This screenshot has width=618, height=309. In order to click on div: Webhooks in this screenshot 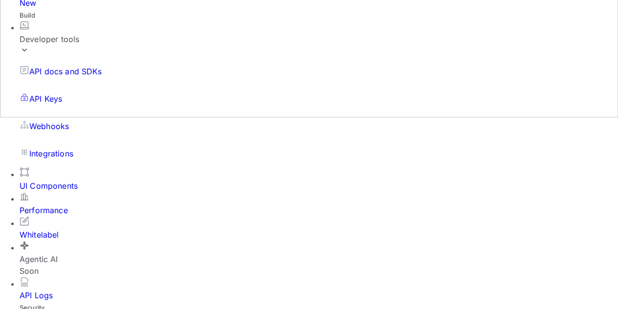, I will do `click(319, 126)`.